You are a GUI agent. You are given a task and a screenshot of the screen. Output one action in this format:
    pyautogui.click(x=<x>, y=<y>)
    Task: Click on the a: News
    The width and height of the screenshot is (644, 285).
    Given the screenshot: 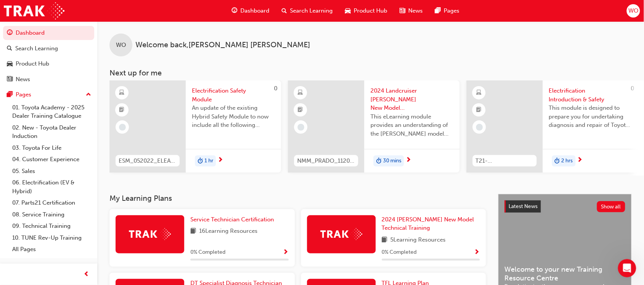 What is the action you would take?
    pyautogui.click(x=49, y=79)
    